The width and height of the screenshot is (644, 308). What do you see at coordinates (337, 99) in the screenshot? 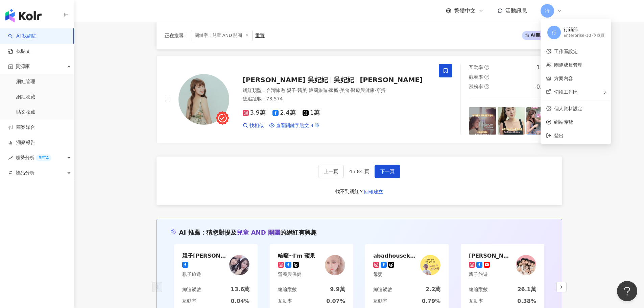
I see `div: 總追蹤數 ： 73,574` at bounding box center [337, 99].